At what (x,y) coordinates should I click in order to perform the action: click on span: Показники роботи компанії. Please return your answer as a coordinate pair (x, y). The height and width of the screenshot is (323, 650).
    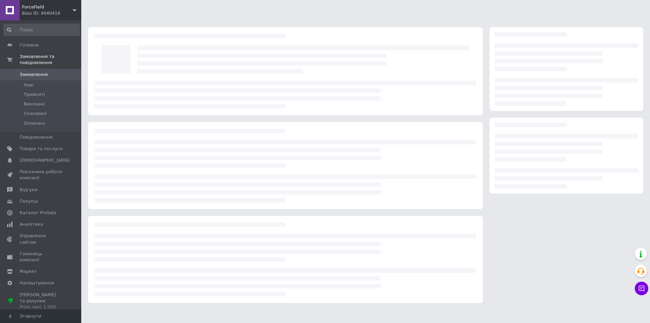
    Looking at the image, I should click on (41, 175).